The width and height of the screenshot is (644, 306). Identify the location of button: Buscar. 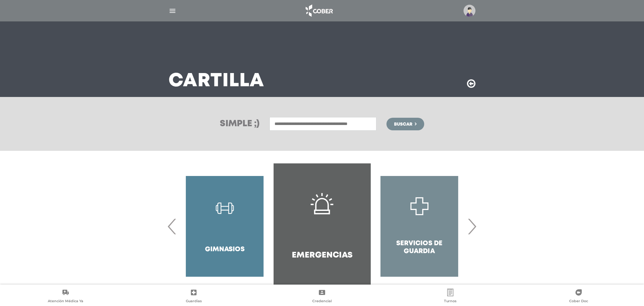
(406, 124).